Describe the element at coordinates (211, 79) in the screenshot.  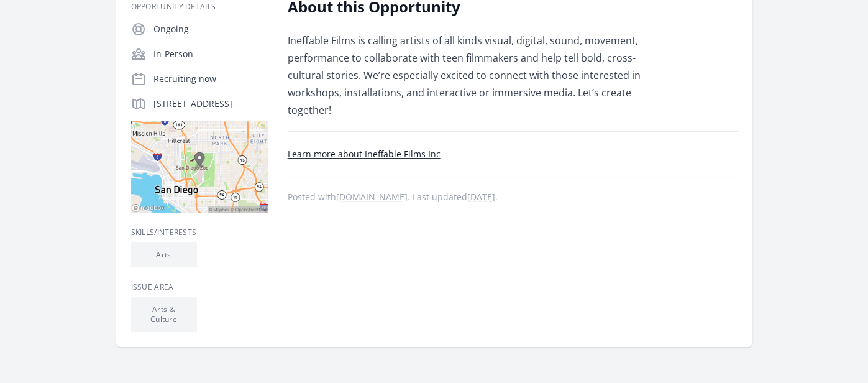
I see `p: Recruiting now` at that location.